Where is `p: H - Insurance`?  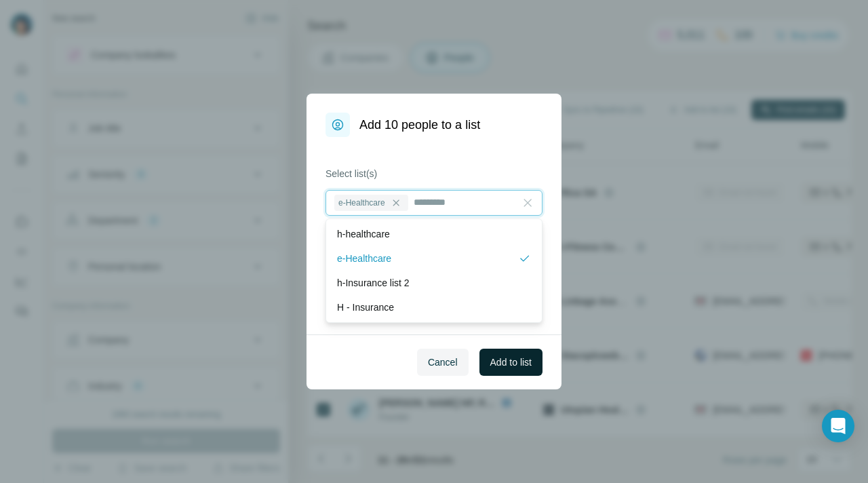 p: H - Insurance is located at coordinates (365, 307).